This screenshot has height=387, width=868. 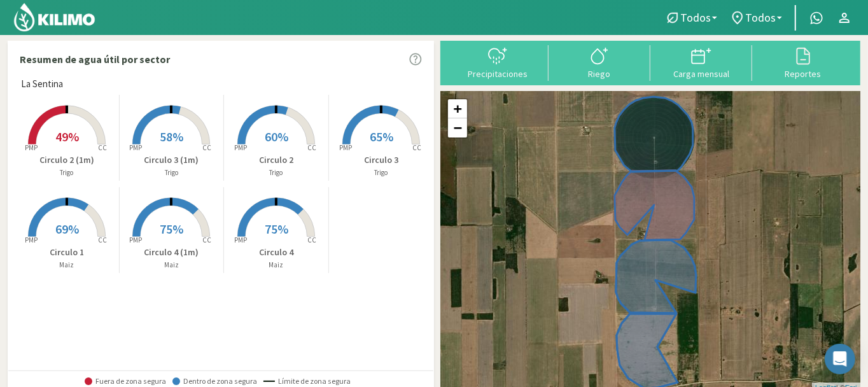 What do you see at coordinates (276, 136) in the screenshot?
I see `span: 60%` at bounding box center [276, 136].